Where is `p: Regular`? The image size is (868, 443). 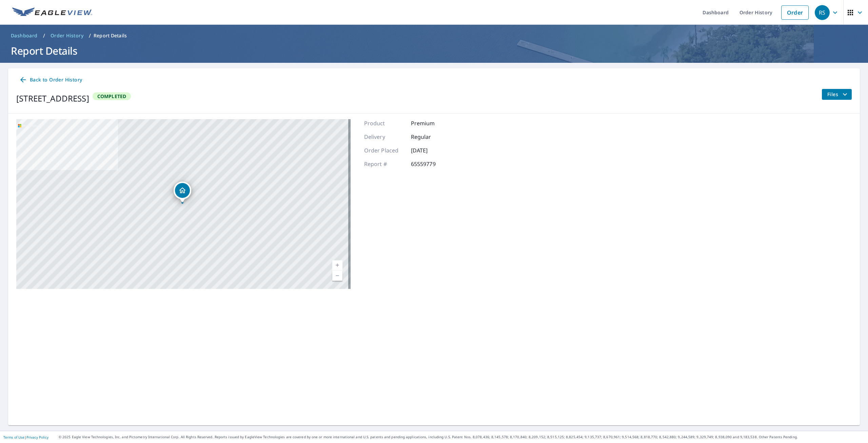
p: Regular is located at coordinates (431, 137).